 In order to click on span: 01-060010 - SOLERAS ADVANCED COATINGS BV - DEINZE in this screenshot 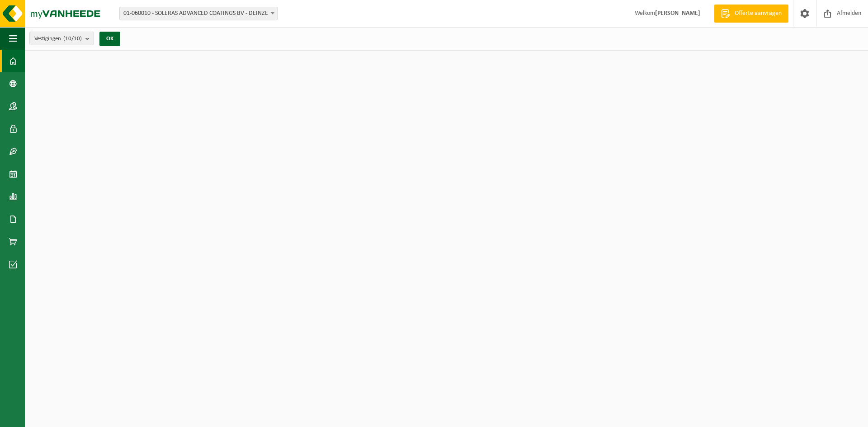, I will do `click(198, 14)`.